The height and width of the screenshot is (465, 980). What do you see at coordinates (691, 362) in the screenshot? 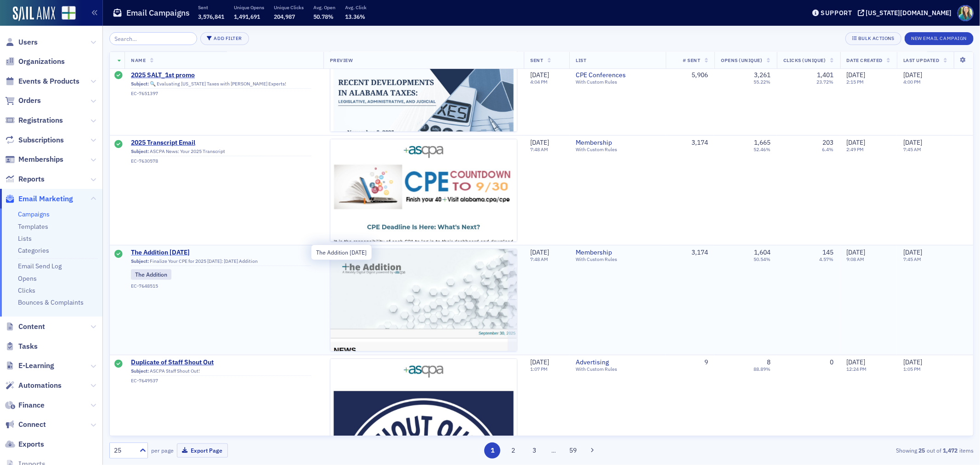
I see `div: 9` at bounding box center [691, 362].